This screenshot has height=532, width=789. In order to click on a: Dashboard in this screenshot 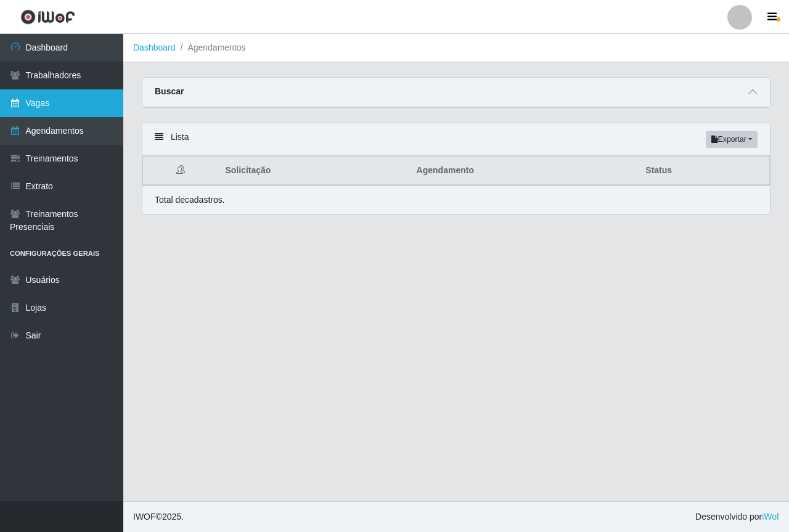, I will do `click(154, 47)`.